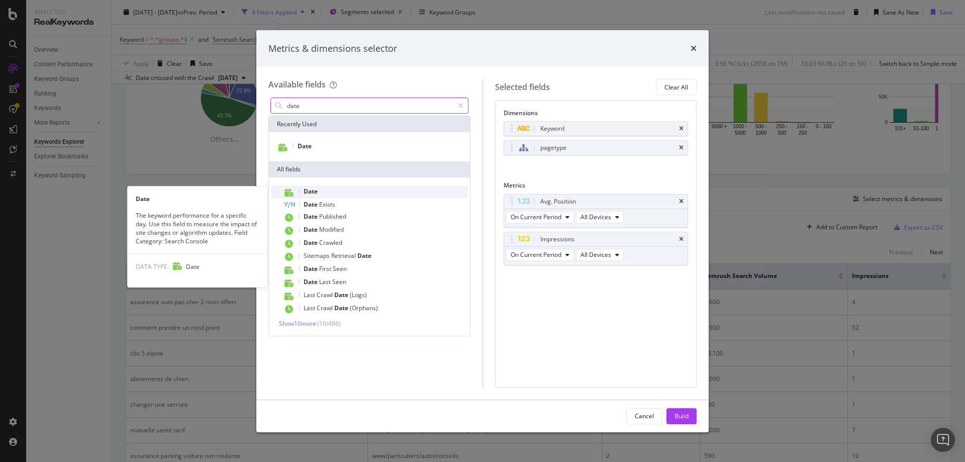  Describe the element at coordinates (297, 84) in the screenshot. I see `div: Available fields` at that location.